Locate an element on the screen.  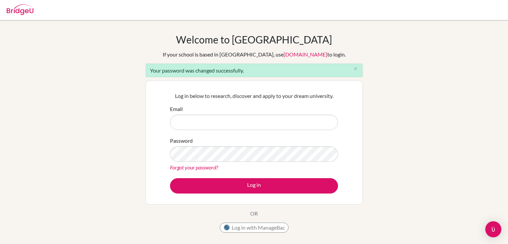
div: Your password was changed successfully. is located at coordinates (254, 70).